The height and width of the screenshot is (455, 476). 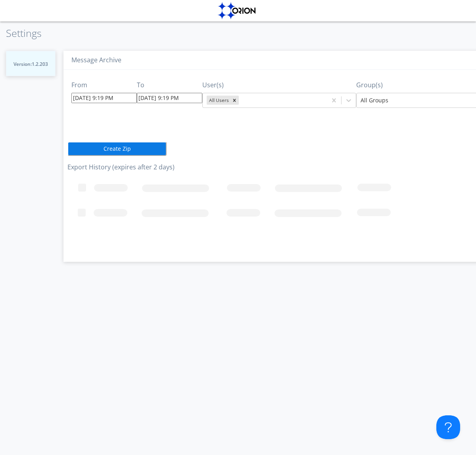 I want to click on h3: To, so click(x=169, y=85).